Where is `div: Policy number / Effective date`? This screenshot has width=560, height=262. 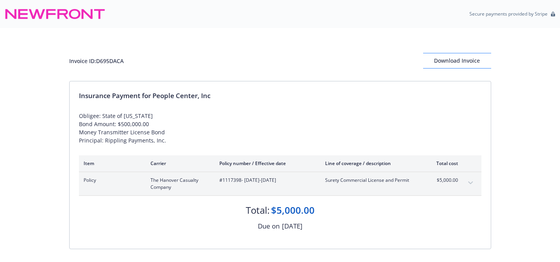 div: Policy number / Effective date is located at coordinates (266, 163).